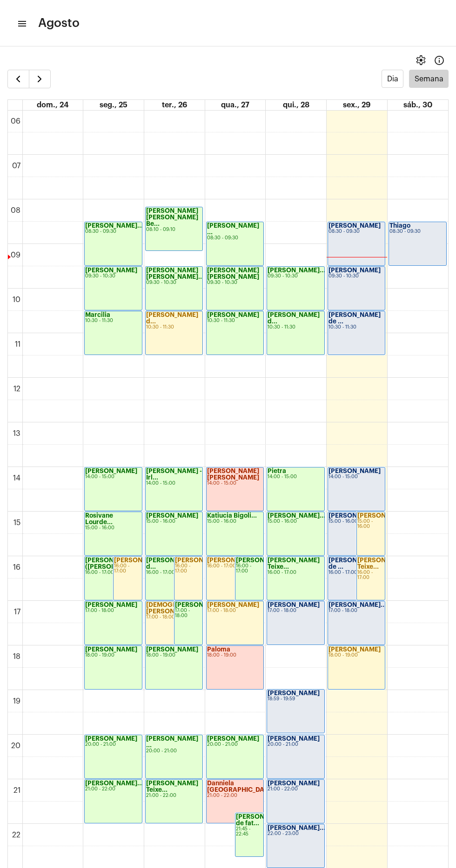 This screenshot has width=456, height=868. I want to click on button: Semana, so click(428, 79).